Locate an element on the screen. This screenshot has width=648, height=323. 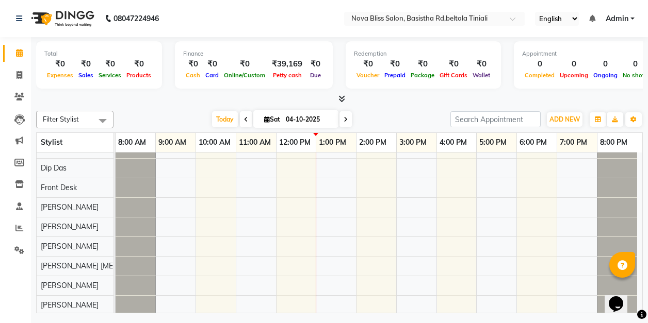
button: ADD NEW is located at coordinates (564, 120).